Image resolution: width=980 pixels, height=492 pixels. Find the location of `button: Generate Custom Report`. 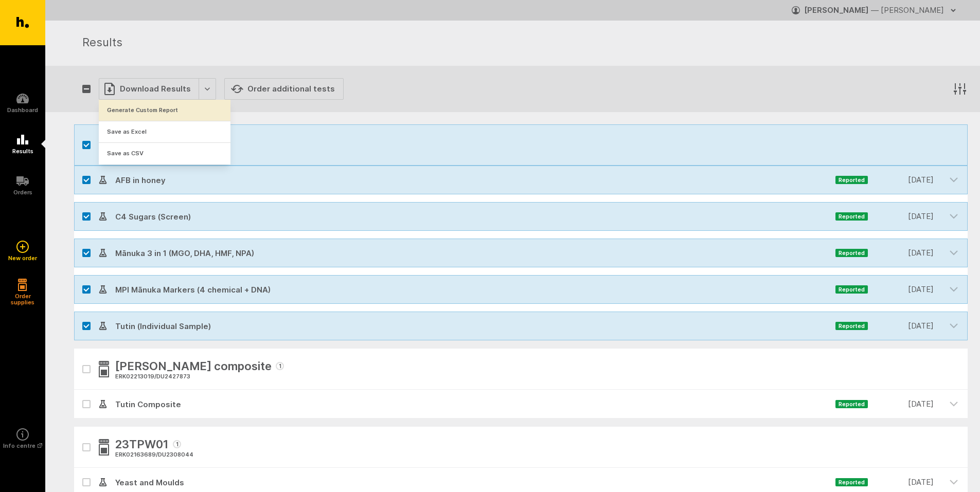

button: Generate Custom Report is located at coordinates (165, 110).